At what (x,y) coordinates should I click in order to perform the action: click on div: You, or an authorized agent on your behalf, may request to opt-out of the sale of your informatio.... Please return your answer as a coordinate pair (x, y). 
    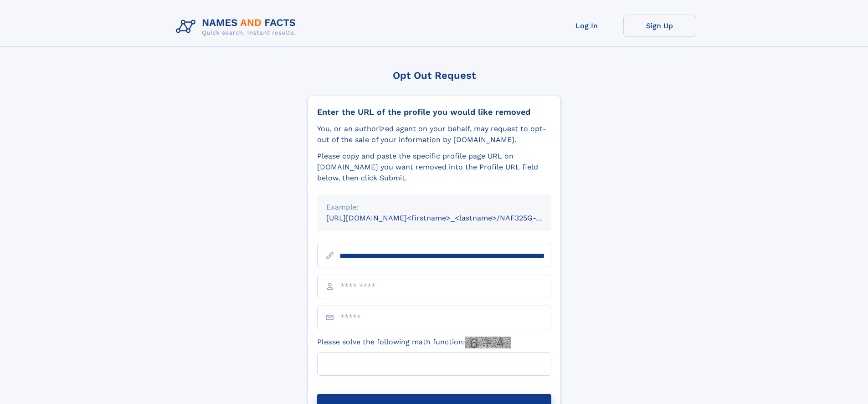
    Looking at the image, I should click on (434, 134).